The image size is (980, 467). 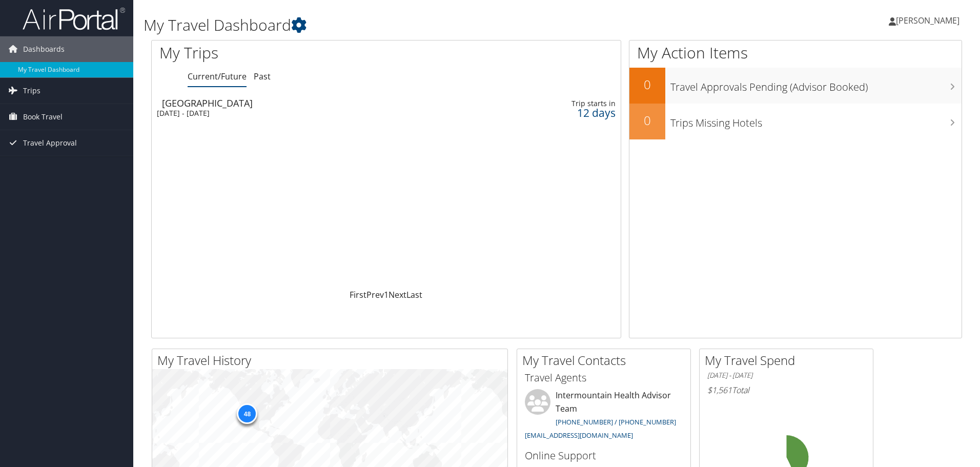 What do you see at coordinates (50, 143) in the screenshot?
I see `span: Travel Approval` at bounding box center [50, 143].